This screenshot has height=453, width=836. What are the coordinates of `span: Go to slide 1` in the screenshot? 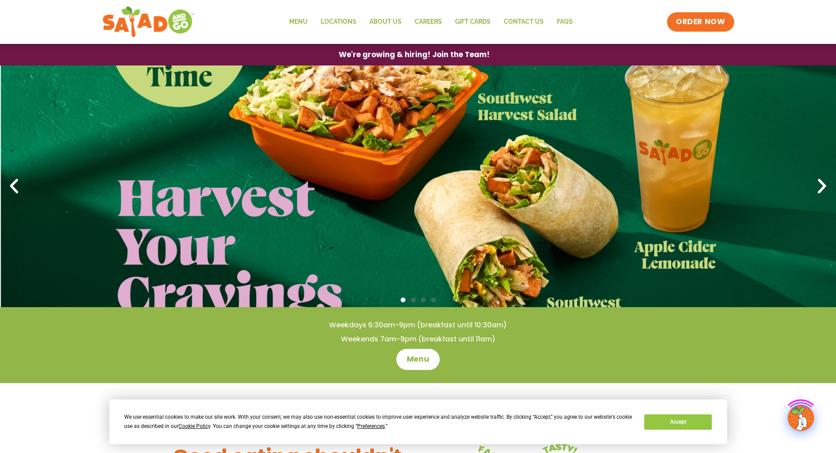 It's located at (403, 299).